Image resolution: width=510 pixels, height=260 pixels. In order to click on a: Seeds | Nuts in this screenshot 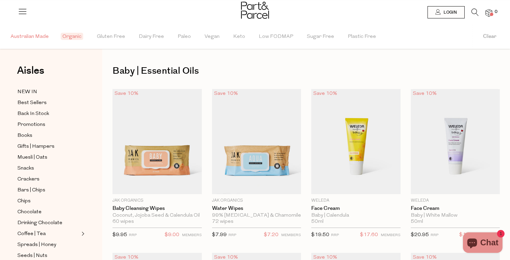, I will do `click(48, 255)`.